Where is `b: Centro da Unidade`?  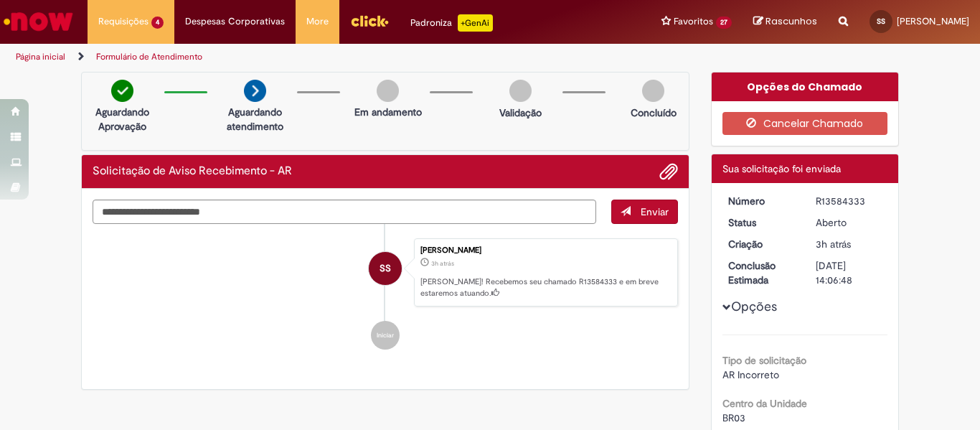
b: Centro da Unidade is located at coordinates (764, 403).